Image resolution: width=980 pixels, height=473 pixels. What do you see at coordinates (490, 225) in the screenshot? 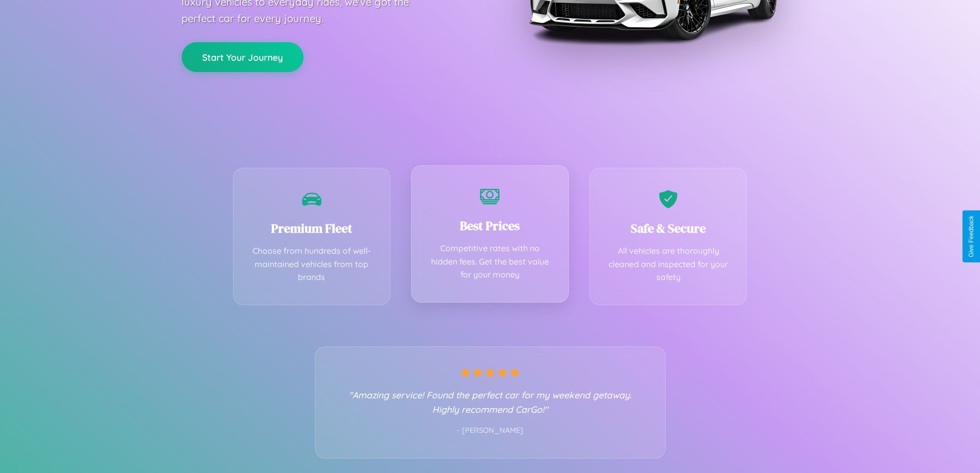
I see `h3: Best Prices` at bounding box center [490, 225].